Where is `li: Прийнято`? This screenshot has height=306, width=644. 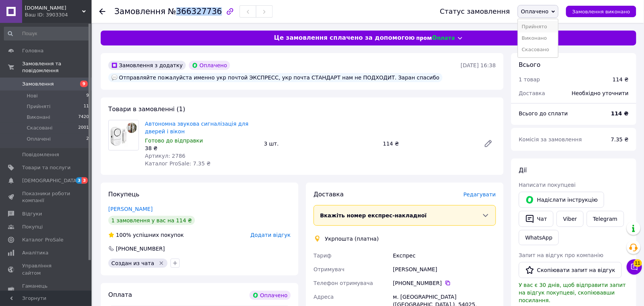 li: Прийнято is located at coordinates (538, 27).